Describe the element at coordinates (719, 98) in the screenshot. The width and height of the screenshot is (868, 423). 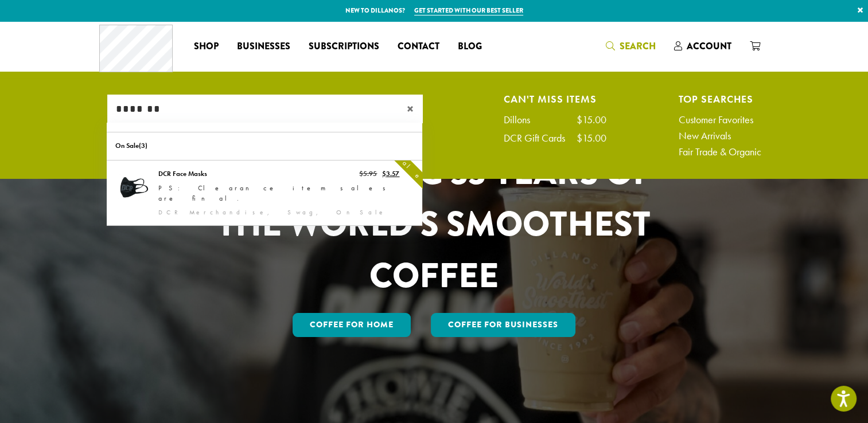
I see `h4: Top Searches` at that location.